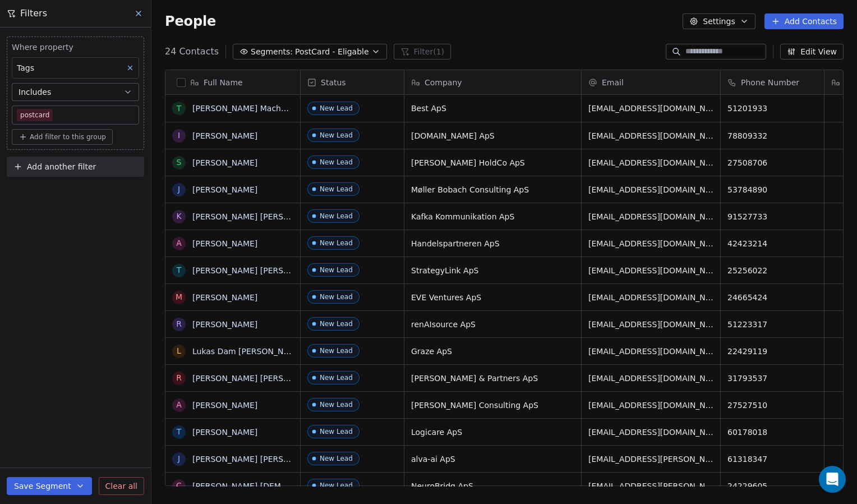  Describe the element at coordinates (773, 432) in the screenshot. I see `span: 60178018` at that location.